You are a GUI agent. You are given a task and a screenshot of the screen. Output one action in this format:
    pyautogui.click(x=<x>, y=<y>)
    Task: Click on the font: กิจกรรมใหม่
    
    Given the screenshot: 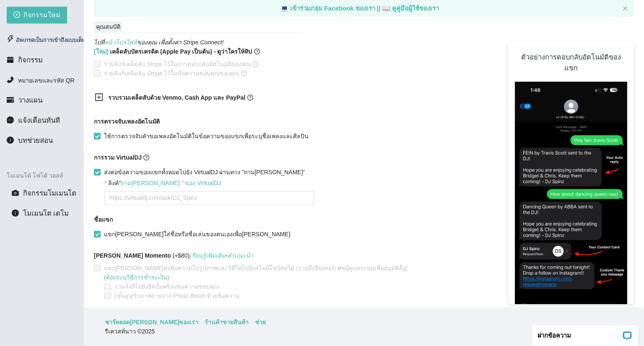 What is the action you would take?
    pyautogui.click(x=42, y=15)
    